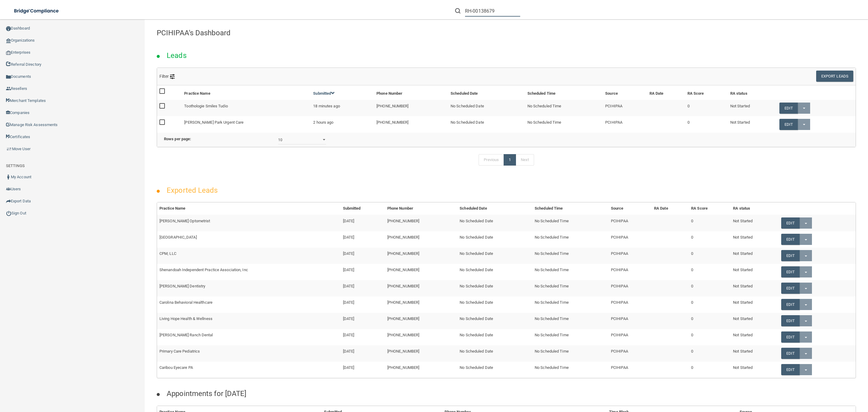 This screenshot has height=412, width=868. I want to click on input: Search, so click(493, 11).